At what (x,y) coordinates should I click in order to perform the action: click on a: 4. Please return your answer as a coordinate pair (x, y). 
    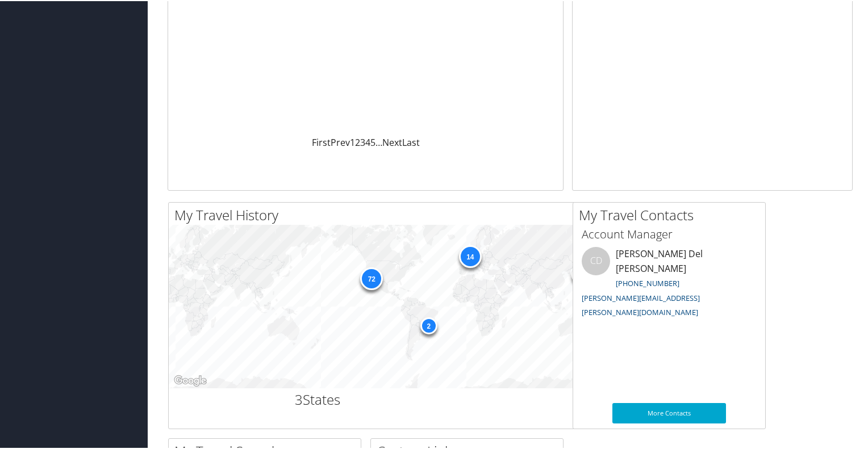
    Looking at the image, I should click on (367, 142).